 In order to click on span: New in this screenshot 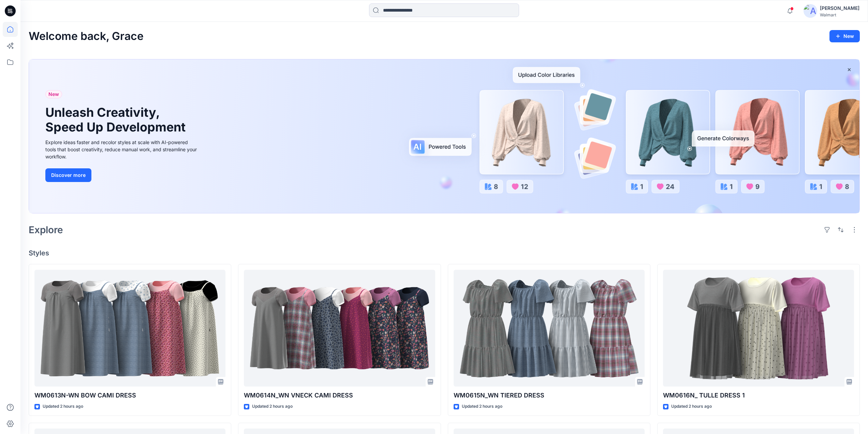, I will do `click(53, 94)`.